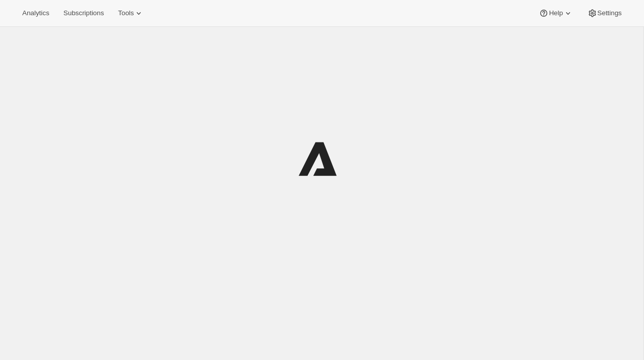  What do you see at coordinates (604, 13) in the screenshot?
I see `button: Settings` at bounding box center [604, 13].